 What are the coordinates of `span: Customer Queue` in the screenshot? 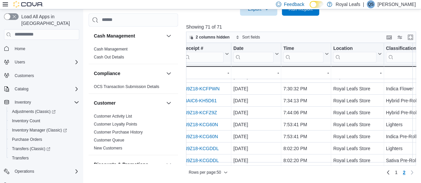 It's located at (109, 140).